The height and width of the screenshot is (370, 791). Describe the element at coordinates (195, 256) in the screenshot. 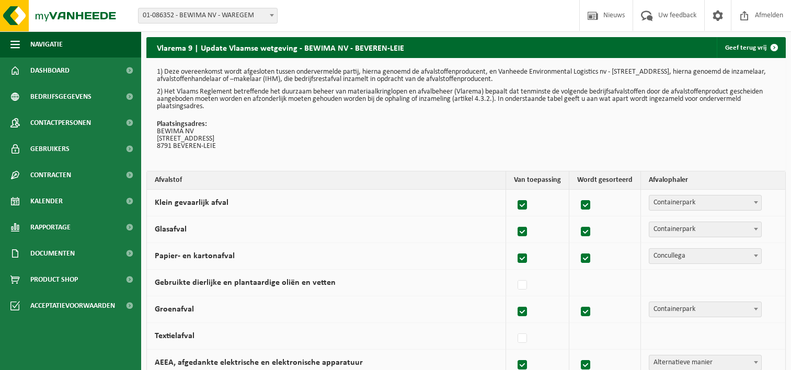

I see `label: Papier- en kartonafval` at that location.